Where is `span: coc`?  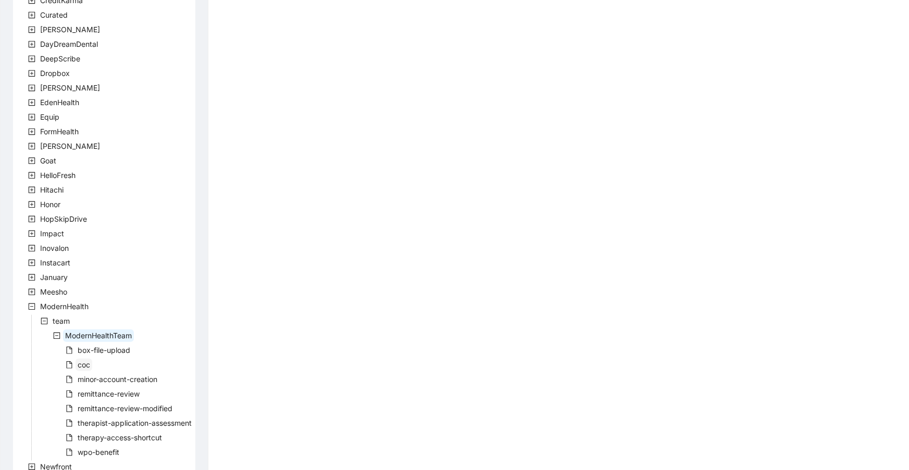
span: coc is located at coordinates (84, 365).